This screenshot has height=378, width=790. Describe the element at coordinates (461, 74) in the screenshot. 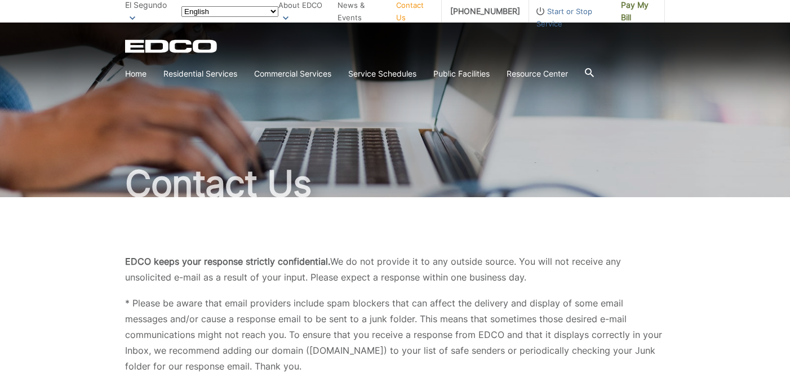

I see `a: Public Facilities` at that location.